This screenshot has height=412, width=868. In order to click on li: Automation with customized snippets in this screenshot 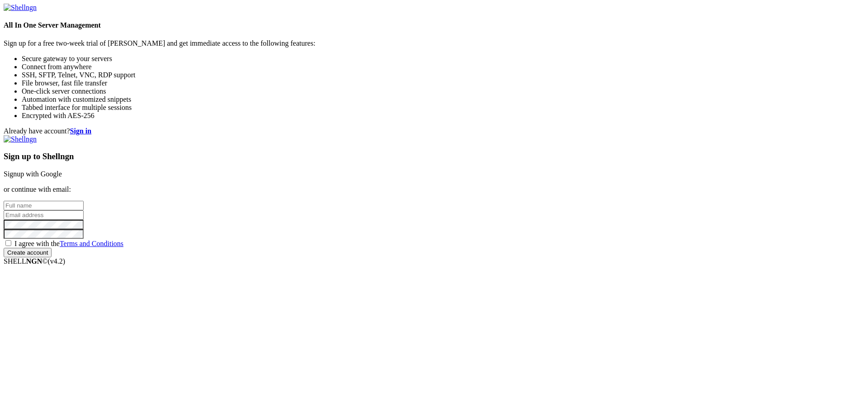, I will do `click(443, 99)`.